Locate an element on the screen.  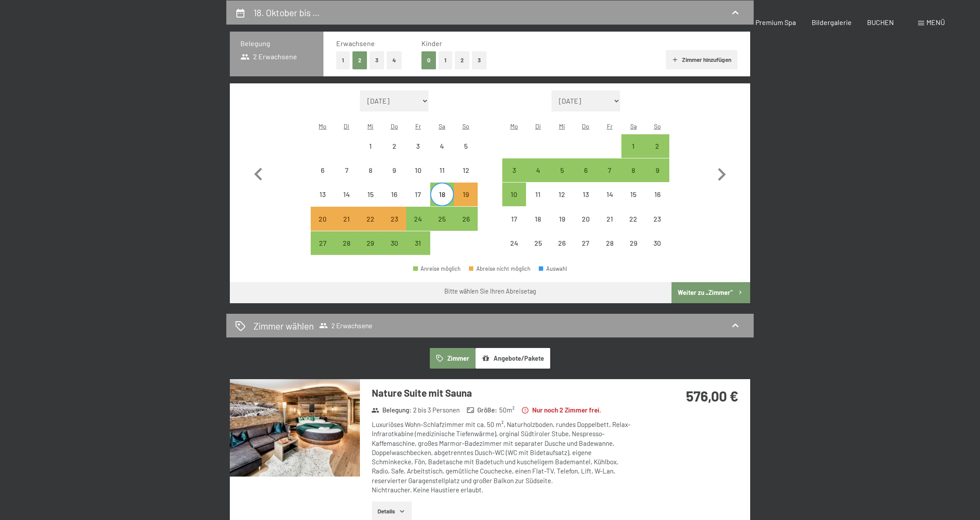
div: Mon Oct 13 2025 is located at coordinates (323, 195).